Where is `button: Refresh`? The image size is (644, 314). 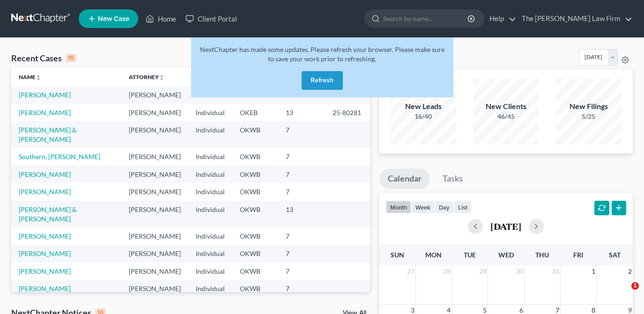 button: Refresh is located at coordinates (322, 80).